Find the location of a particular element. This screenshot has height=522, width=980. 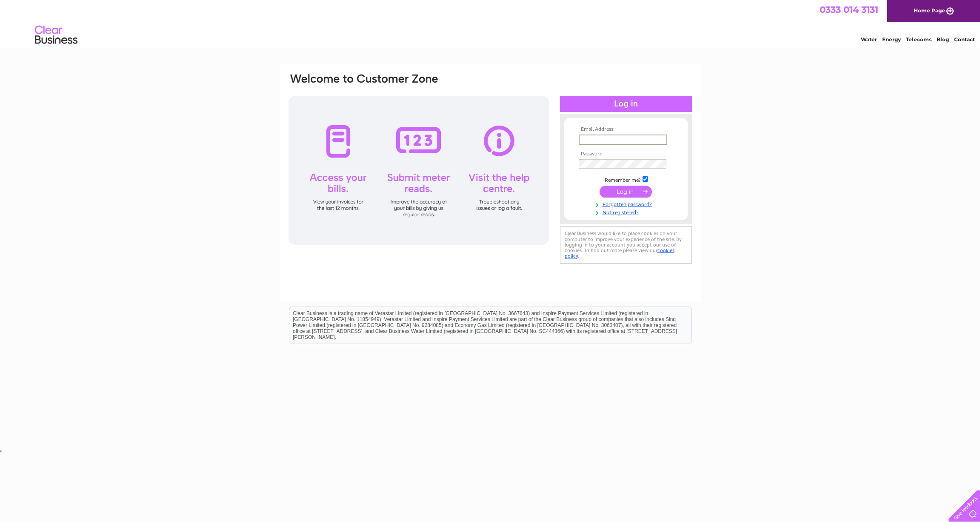

a: Telecoms is located at coordinates (918, 39).